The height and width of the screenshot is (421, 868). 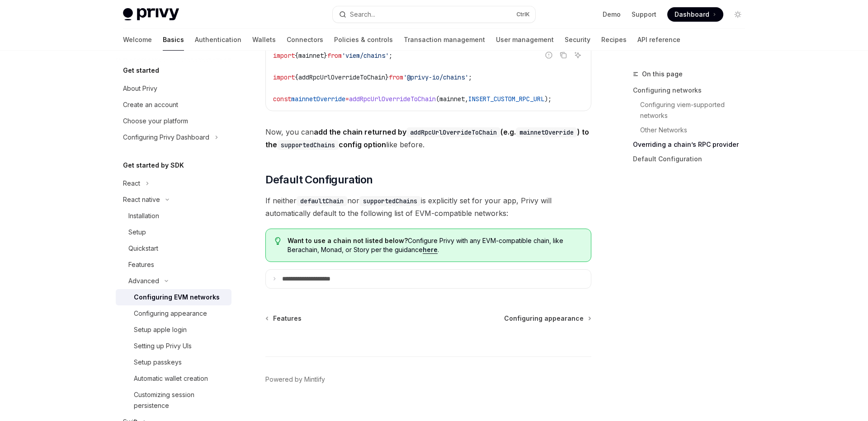 What do you see at coordinates (319, 180) in the screenshot?
I see `span: Default Configuration` at bounding box center [319, 180].